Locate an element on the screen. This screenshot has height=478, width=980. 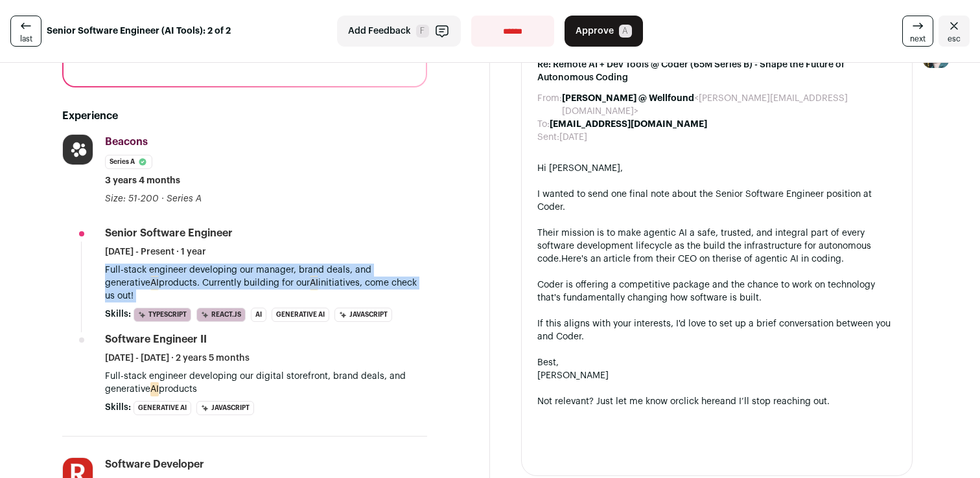
div: Software Engineer II is located at coordinates (156, 340).